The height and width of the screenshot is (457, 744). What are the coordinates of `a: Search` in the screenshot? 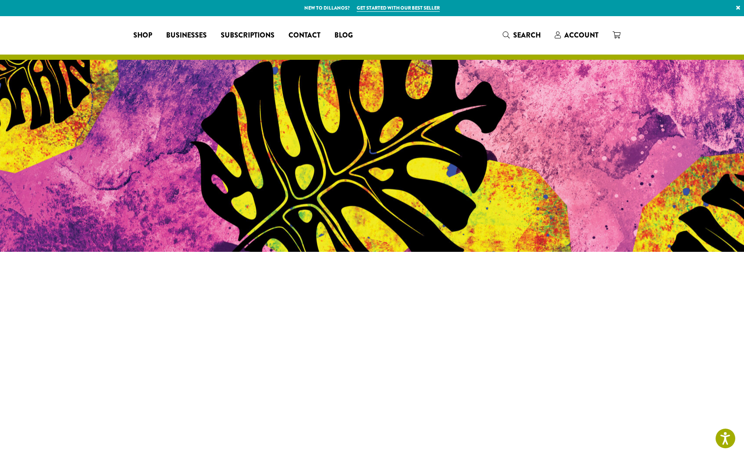 It's located at (521, 35).